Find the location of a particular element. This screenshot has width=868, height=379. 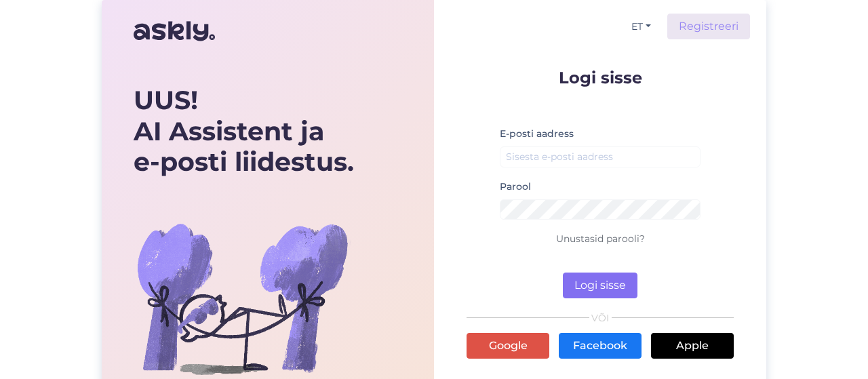

label: E-posti aadress is located at coordinates (537, 134).